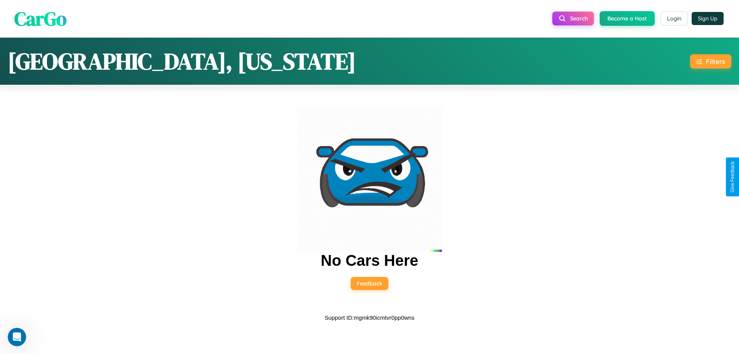  What do you see at coordinates (573, 18) in the screenshot?
I see `button: Search` at bounding box center [573, 18].